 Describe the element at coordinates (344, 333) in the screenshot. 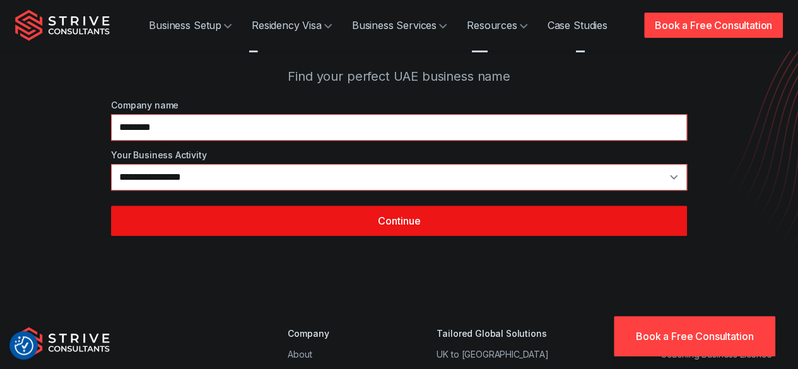

I see `div: Company` at that location.